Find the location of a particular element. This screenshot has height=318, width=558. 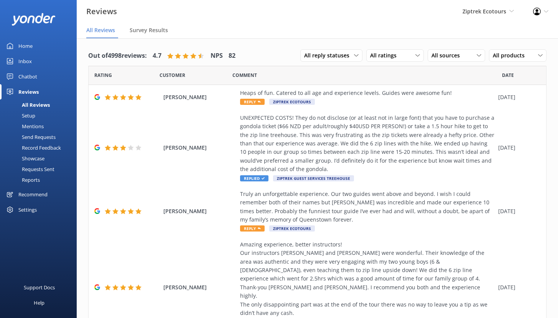

div: Send Requests is located at coordinates (30, 137).